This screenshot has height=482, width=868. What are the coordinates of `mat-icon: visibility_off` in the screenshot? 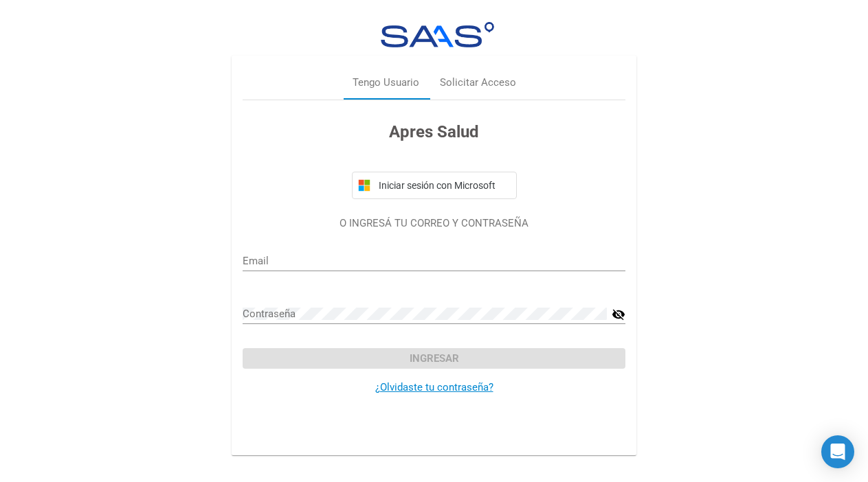 It's located at (618, 315).